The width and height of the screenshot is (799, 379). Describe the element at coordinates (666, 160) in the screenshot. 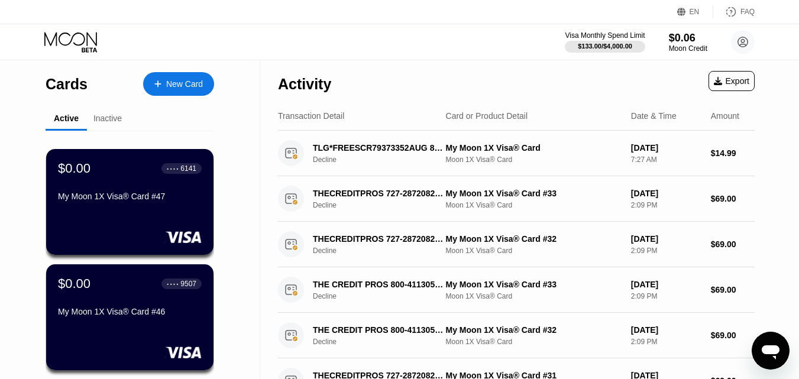

I see `div: 7:27 AM` at that location.